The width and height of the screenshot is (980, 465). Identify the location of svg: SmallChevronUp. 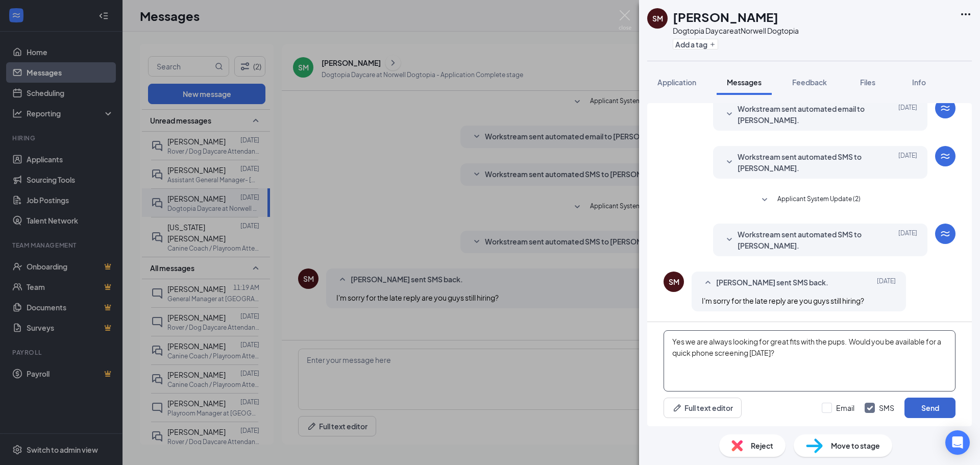
(708, 283).